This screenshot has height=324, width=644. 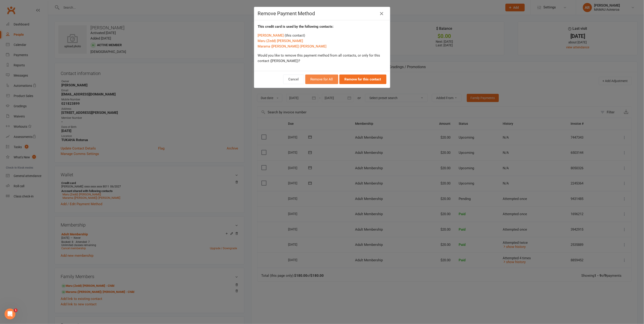 What do you see at coordinates (322, 58) in the screenshot?
I see `p: Would you like to remove this payment method from all contacts, or only for this contact ([PERSON...` at bounding box center [322, 58].